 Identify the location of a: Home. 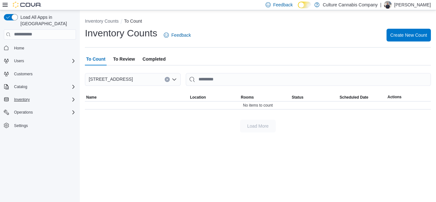
(19, 48).